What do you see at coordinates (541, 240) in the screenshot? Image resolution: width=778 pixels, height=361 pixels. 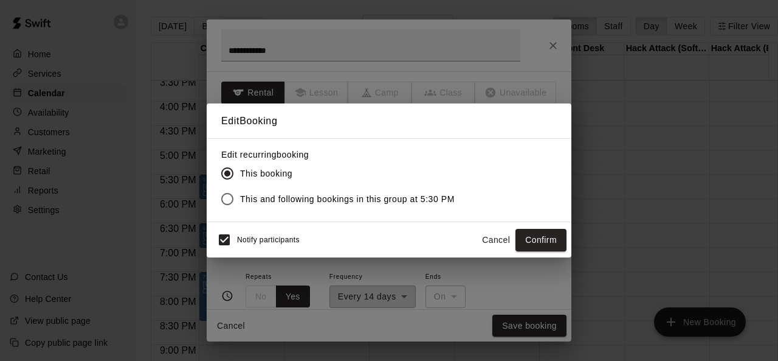 I see `button: Confirm` at bounding box center [541, 240].